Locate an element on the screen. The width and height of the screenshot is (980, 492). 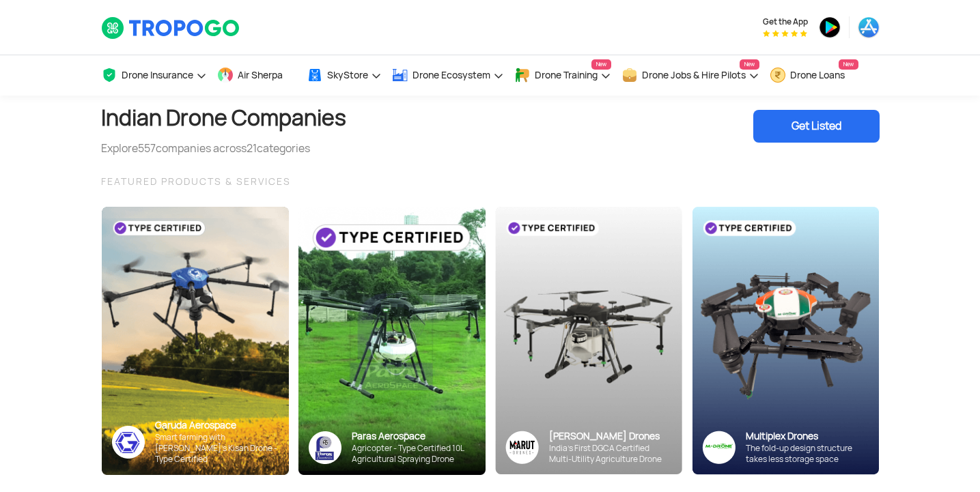
img: App Raking is located at coordinates (785, 33).